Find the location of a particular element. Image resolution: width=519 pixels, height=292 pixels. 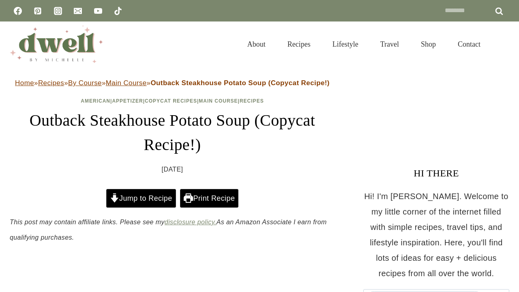

a: Copycat Recipes is located at coordinates (171, 101).